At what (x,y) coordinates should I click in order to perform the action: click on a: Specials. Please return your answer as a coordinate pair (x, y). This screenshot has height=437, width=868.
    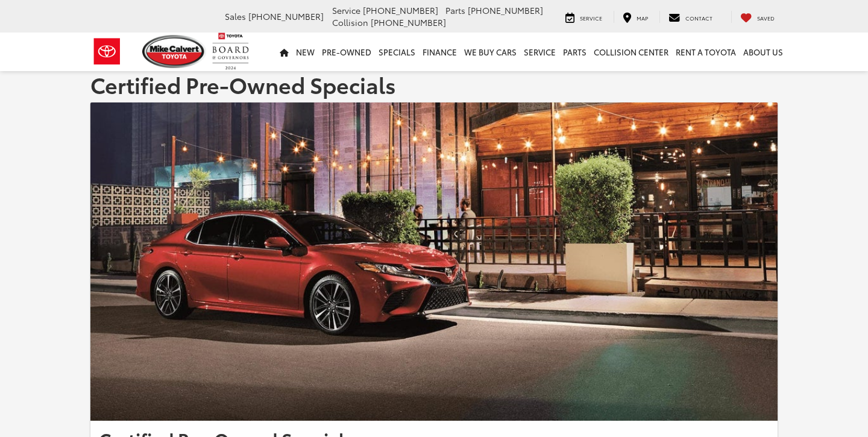
    Looking at the image, I should click on (396, 51).